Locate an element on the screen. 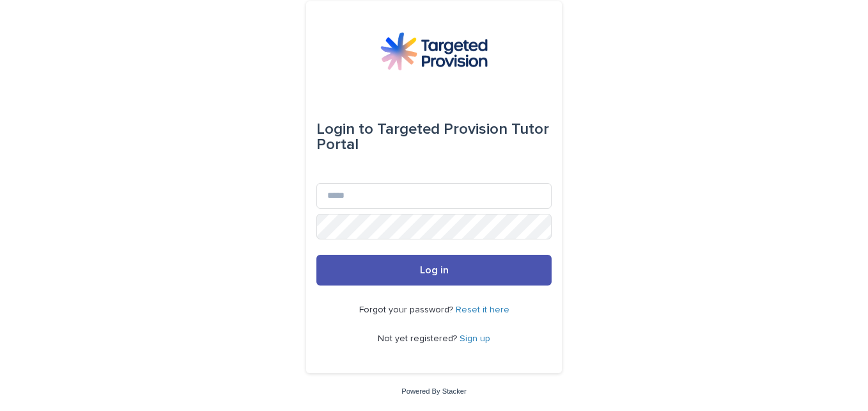 Image resolution: width=868 pixels, height=411 pixels. span: Log in is located at coordinates (434, 270).